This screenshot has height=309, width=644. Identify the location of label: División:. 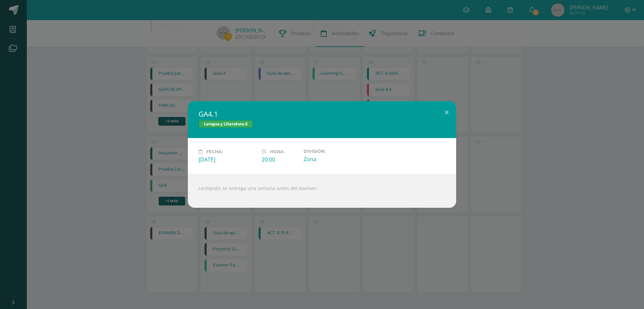
(332, 151).